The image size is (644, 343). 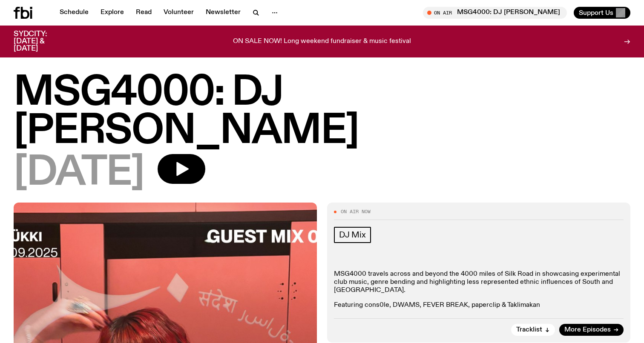 What do you see at coordinates (591, 330) in the screenshot?
I see `a: More Episodes` at bounding box center [591, 330].